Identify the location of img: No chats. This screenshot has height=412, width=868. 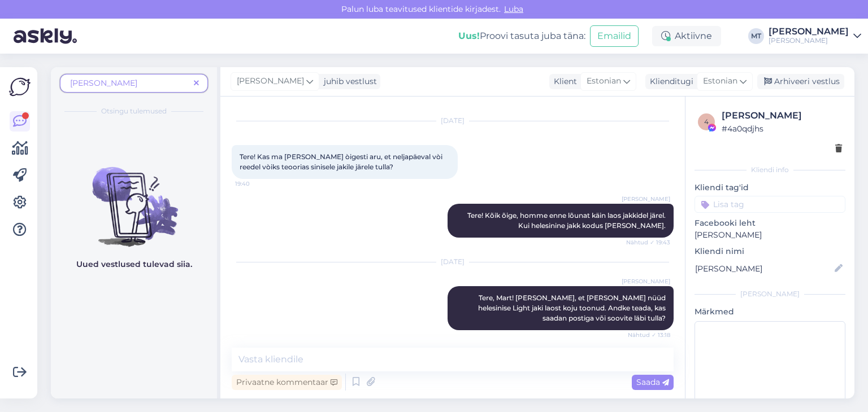
(134, 197).